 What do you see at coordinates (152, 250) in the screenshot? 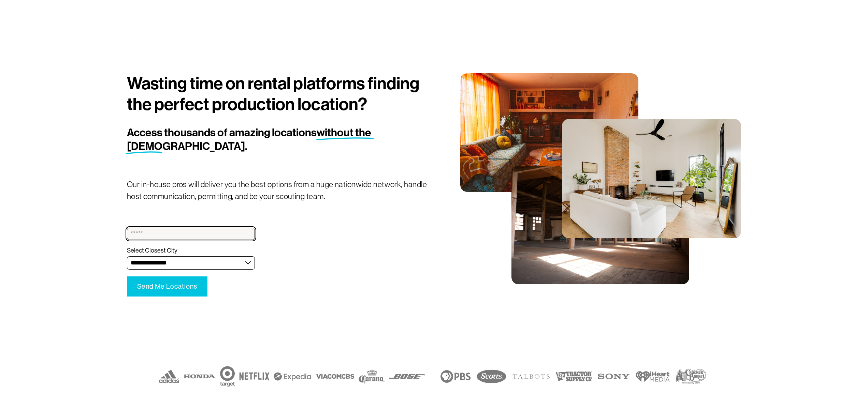
I see `span: Select Closest City` at bounding box center [152, 250].